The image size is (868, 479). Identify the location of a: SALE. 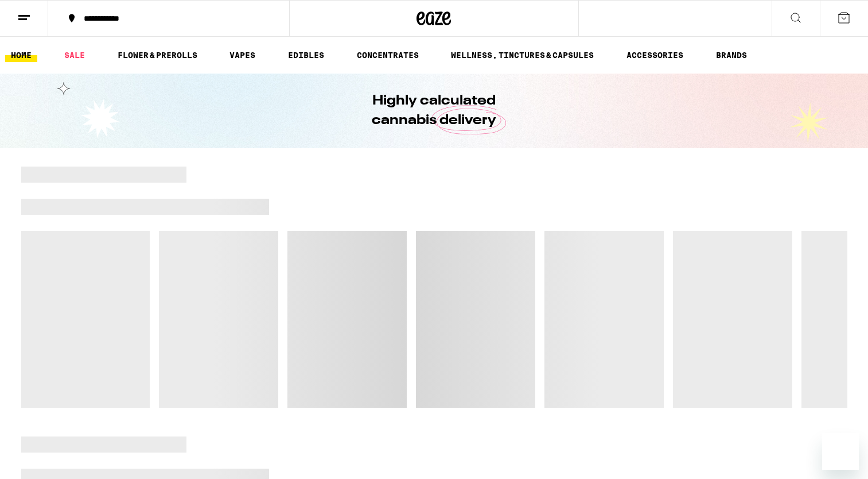
(74, 55).